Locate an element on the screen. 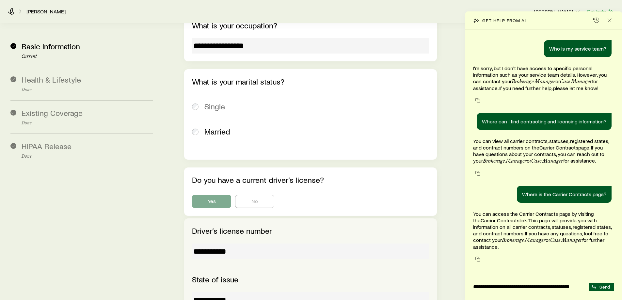 The width and height of the screenshot is (622, 300). span: Married is located at coordinates (217, 132).